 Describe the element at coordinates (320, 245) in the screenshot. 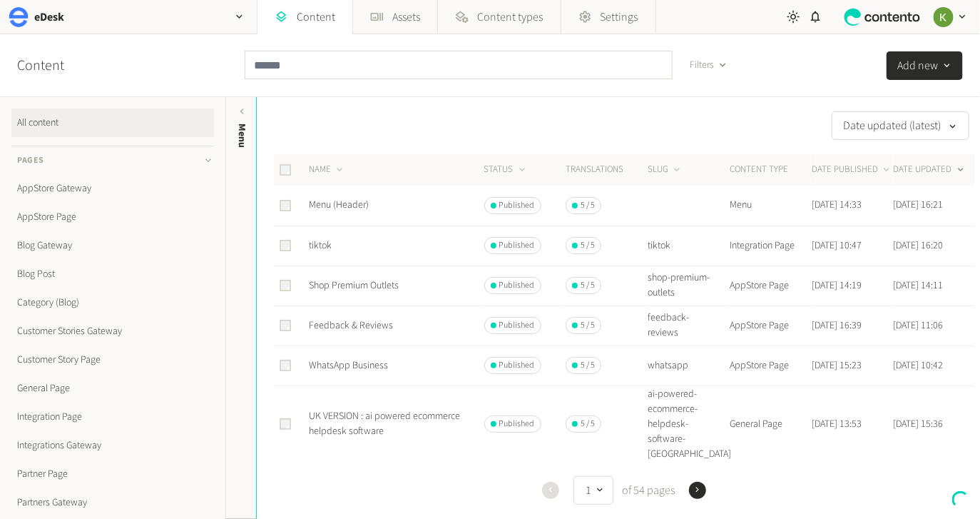

I see `a: tiktok` at that location.